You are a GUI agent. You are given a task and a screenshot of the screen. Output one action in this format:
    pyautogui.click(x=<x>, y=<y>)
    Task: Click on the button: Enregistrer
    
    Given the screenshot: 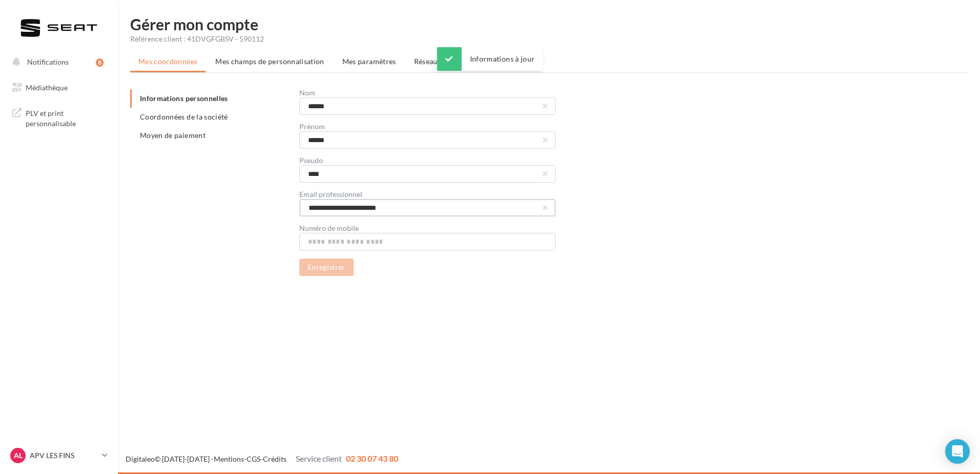 What is the action you would take?
    pyautogui.click(x=326, y=268)
    